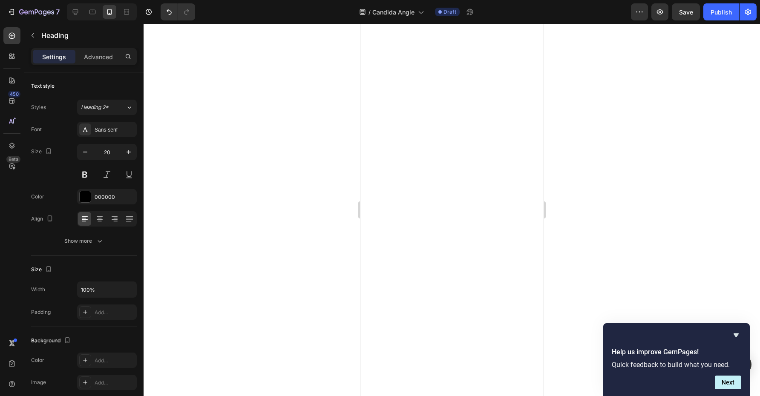 Image resolution: width=760 pixels, height=396 pixels. Describe the element at coordinates (98, 57) in the screenshot. I see `p: Advanced` at that location.